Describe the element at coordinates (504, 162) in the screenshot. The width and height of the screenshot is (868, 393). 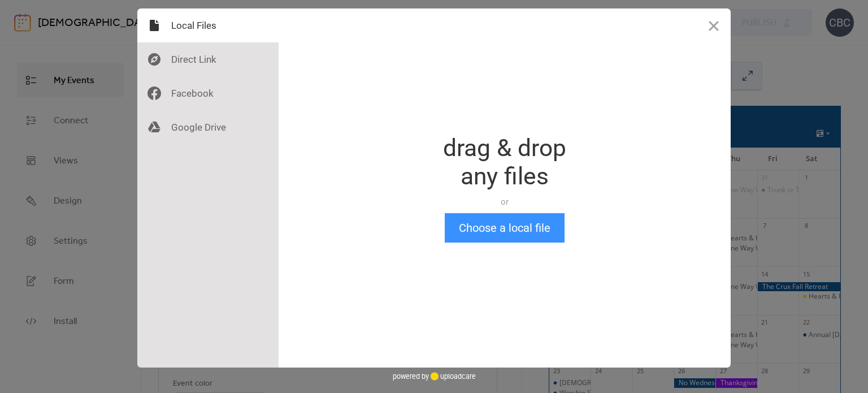
I see `div: drag & drop any files` at that location.